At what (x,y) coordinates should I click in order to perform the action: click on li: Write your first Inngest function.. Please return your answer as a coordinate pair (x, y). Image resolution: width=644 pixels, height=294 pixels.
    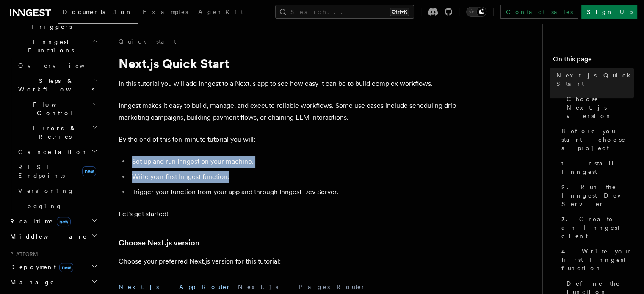
    Looking at the image, I should click on (293, 177).